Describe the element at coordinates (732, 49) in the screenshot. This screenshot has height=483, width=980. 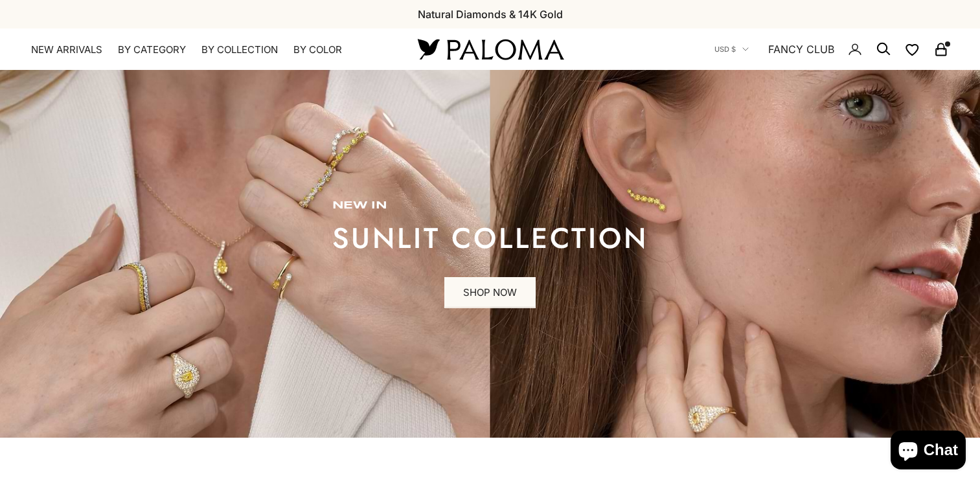
I see `button: USD $` at that location.